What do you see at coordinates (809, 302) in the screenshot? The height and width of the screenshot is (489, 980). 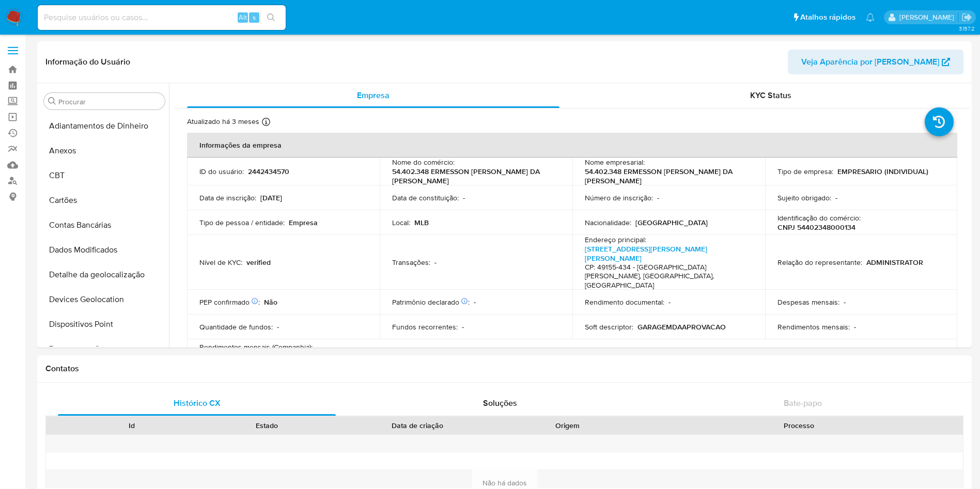 I see `p: Despesas mensais :` at bounding box center [809, 302].